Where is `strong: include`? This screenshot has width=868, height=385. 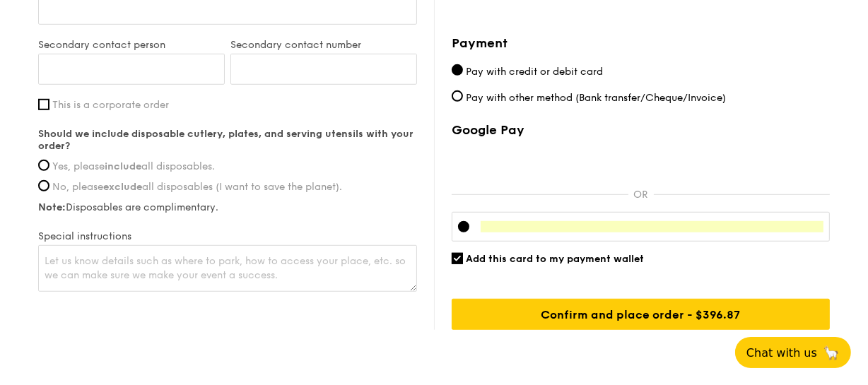
strong: include is located at coordinates (123, 166).